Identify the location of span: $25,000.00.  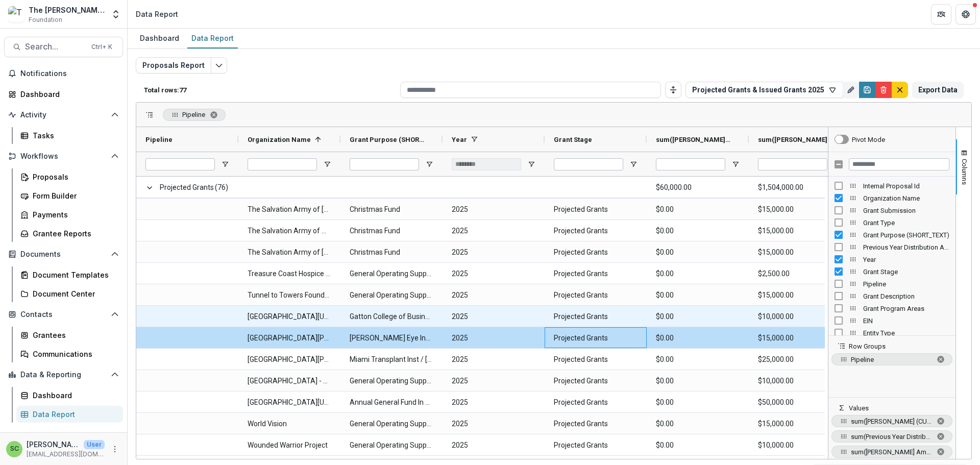
(800, 360).